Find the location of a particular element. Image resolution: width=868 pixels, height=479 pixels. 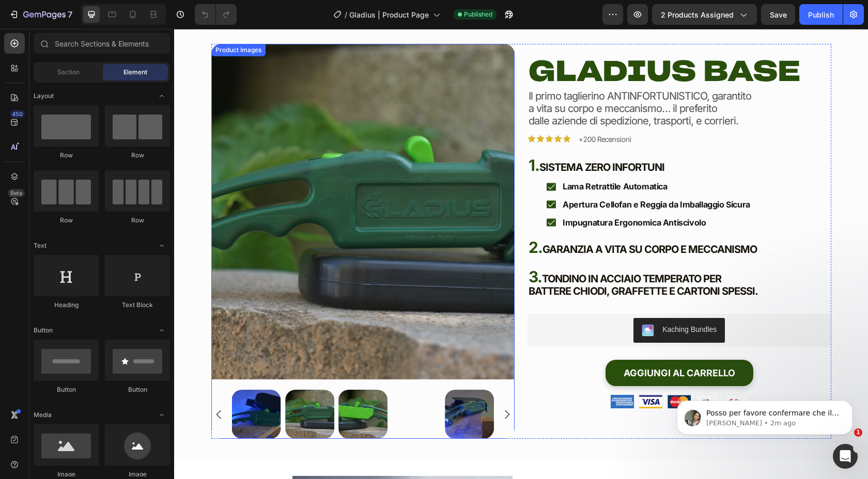

strong: GARANZIA A VITA SU CORPO E MECCANISMO is located at coordinates (476, 220).